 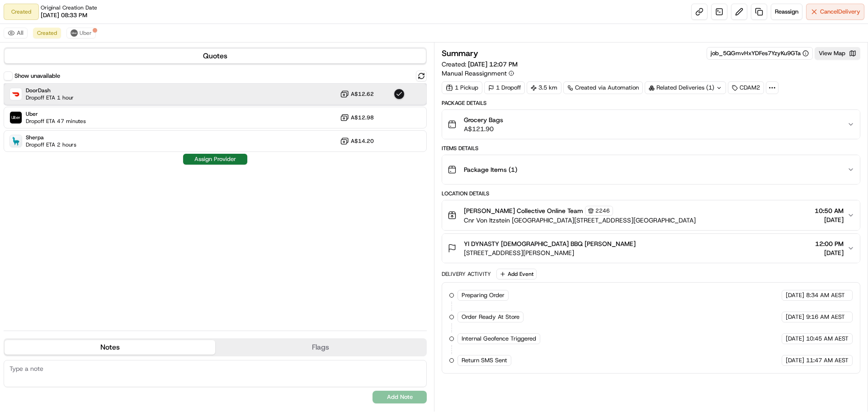 I want to click on span: Dropoff ETA 2 hours, so click(x=51, y=145).